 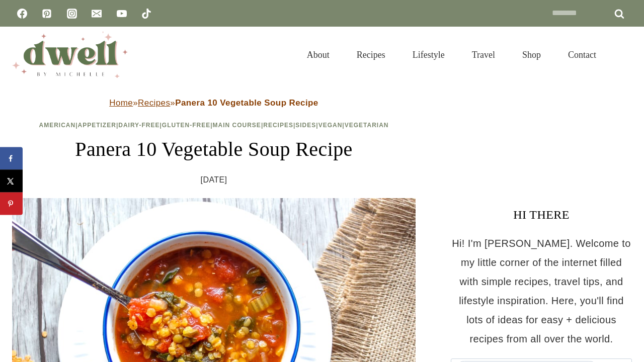 What do you see at coordinates (452, 55) in the screenshot?
I see `nav: Primary Navigation` at bounding box center [452, 55].